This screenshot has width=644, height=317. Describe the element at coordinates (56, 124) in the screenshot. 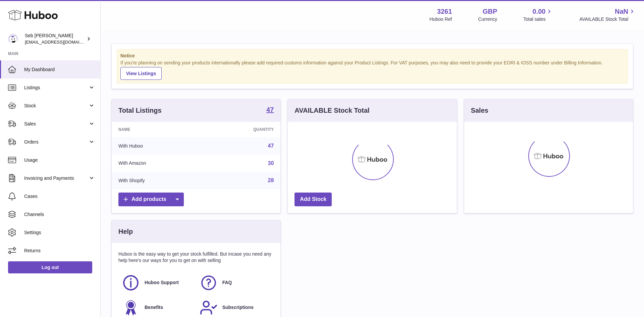

I see `span: Sales` at that location.